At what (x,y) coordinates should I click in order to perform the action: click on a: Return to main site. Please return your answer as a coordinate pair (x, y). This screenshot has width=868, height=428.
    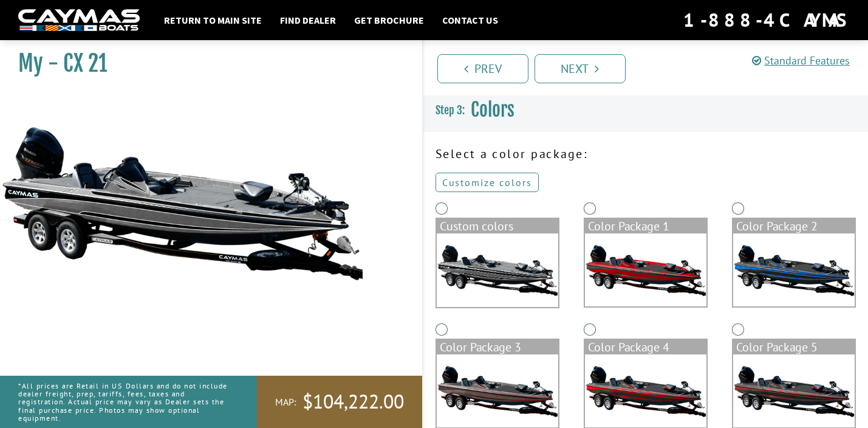
    Looking at the image, I should click on (213, 21).